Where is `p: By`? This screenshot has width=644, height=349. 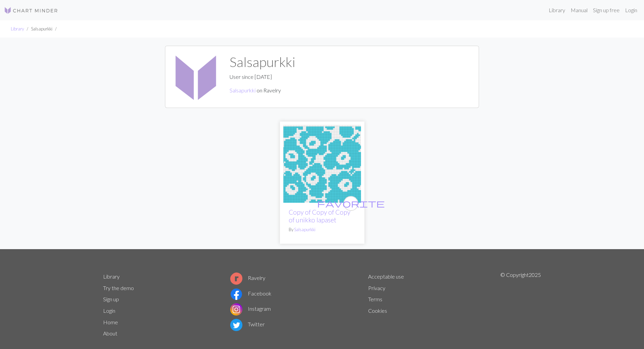 p: By is located at coordinates (322, 230).